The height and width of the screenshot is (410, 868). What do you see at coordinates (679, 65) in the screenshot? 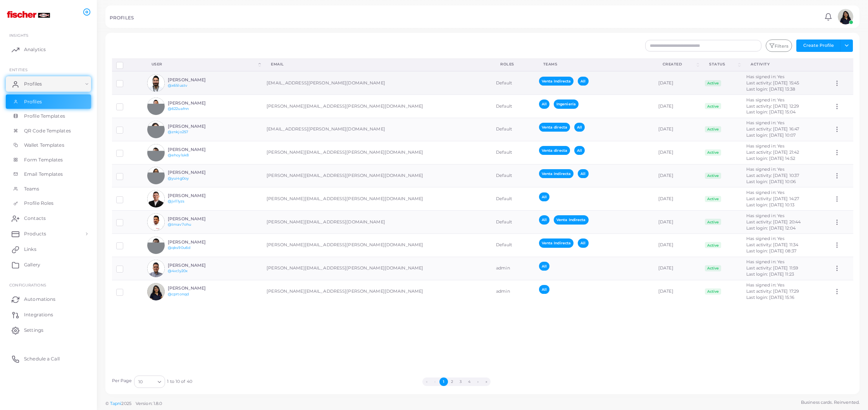
I see `div: Created` at bounding box center [679, 65].